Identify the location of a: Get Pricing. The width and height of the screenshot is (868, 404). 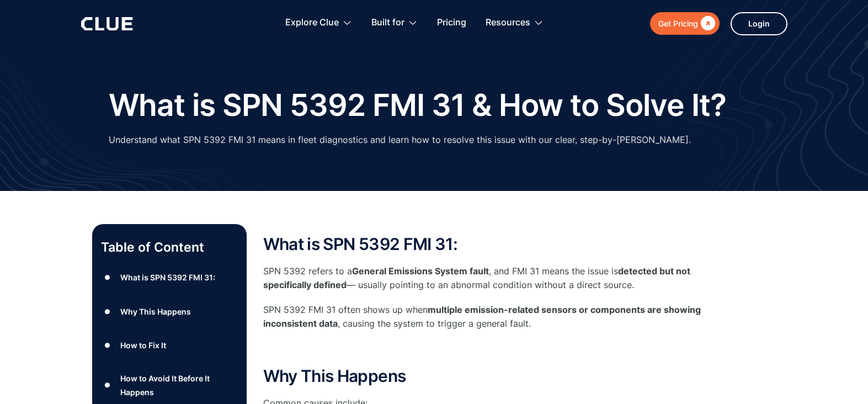
(685, 23).